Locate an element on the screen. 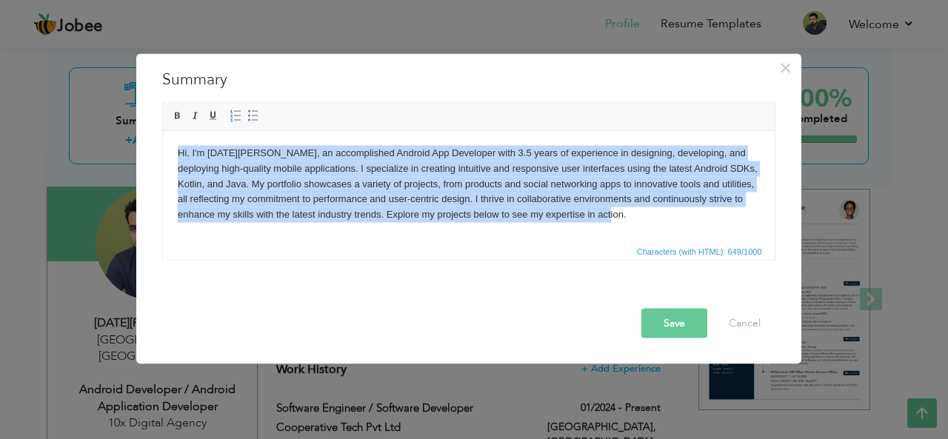 Image resolution: width=948 pixels, height=439 pixels. span: Characters (with HTML): 649/1000 is located at coordinates (699, 251).